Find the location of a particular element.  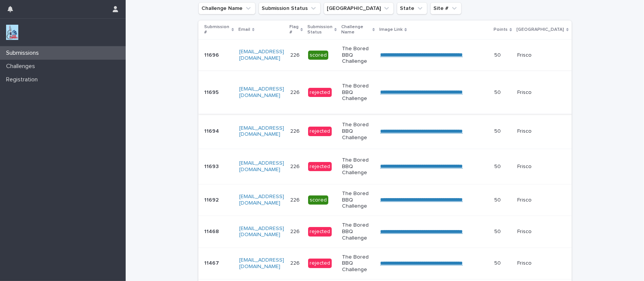

p: Flag # is located at coordinates (294, 30).